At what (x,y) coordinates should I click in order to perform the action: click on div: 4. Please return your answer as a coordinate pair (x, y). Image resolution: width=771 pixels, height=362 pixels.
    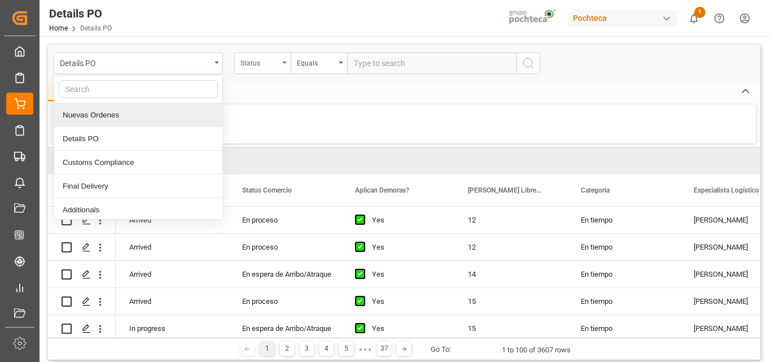
    Looking at the image, I should click on (326, 348).